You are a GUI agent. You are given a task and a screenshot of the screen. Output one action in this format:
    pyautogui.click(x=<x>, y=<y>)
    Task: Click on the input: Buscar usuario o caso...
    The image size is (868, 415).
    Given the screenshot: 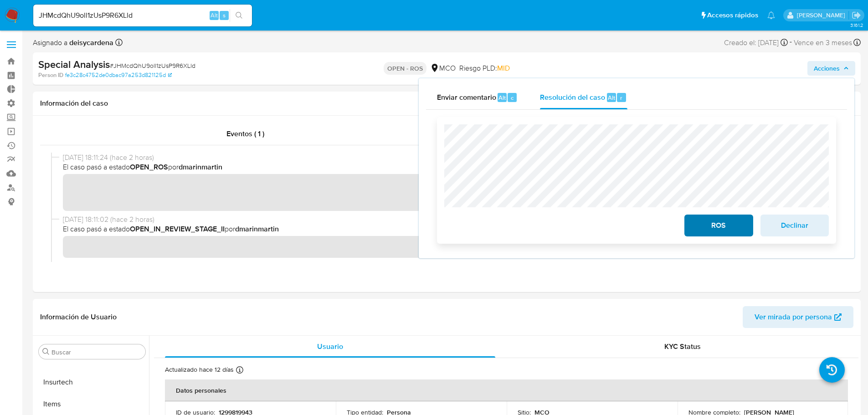 What is the action you would take?
    pyautogui.click(x=142, y=16)
    